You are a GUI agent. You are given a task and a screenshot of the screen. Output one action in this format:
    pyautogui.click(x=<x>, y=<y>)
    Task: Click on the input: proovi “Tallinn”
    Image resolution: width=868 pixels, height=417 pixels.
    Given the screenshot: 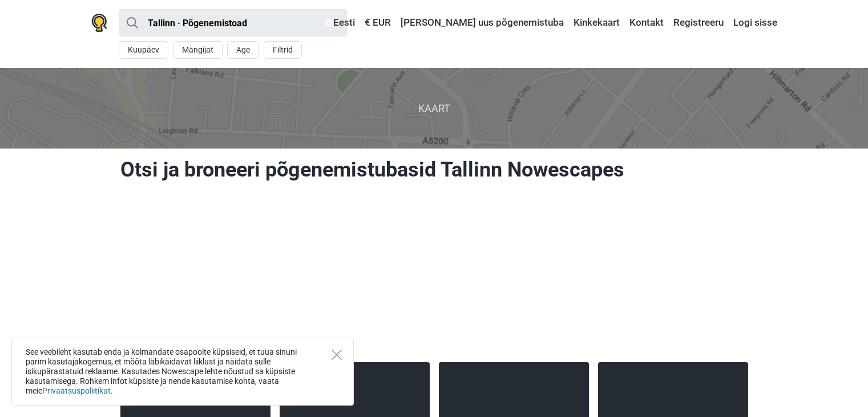 What is the action you would take?
    pyautogui.click(x=233, y=23)
    